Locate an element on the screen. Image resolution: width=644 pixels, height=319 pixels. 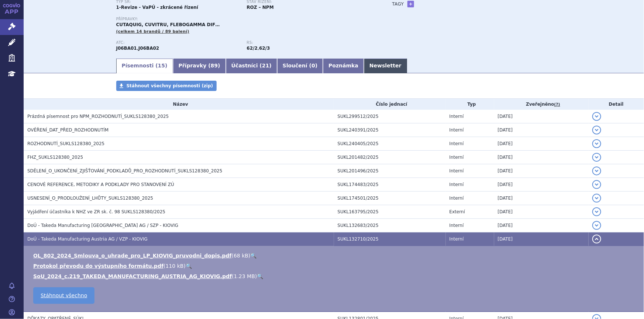
strong: 1-Revize - VaPÚ - zkrácené řízení is located at coordinates (158, 7).